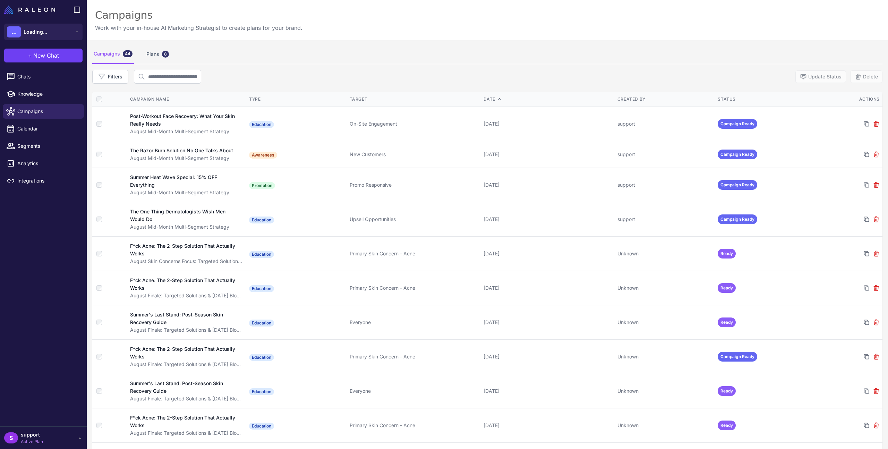 The width and height of the screenshot is (888, 449). I want to click on a: Chats, so click(43, 77).